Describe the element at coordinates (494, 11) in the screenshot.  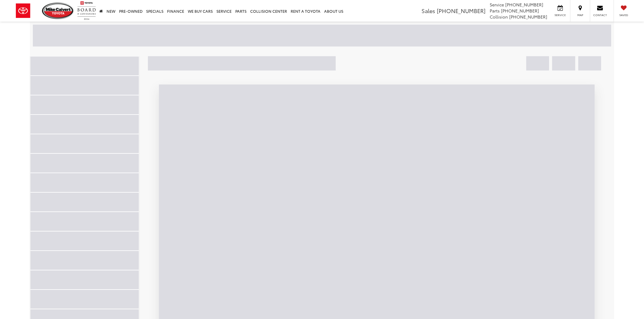
I see `span: Parts` at that location.